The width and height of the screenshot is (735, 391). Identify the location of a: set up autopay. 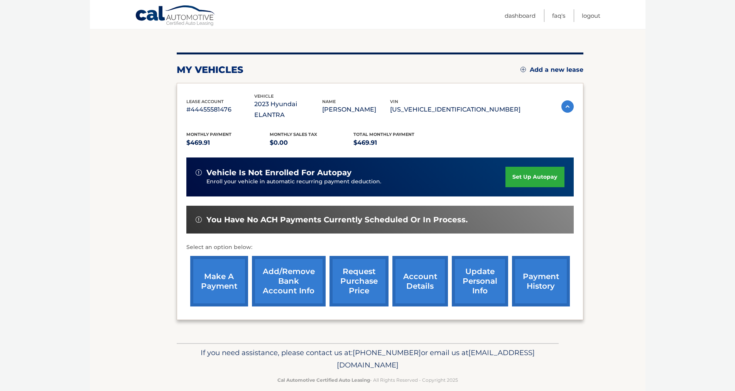
(535, 177).